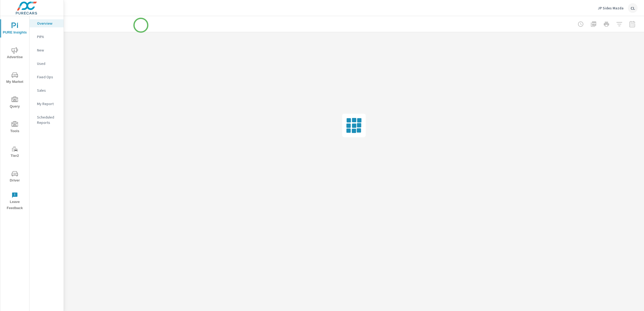 This screenshot has height=311, width=644. What do you see at coordinates (46, 23) in the screenshot?
I see `div: Overview` at bounding box center [46, 23].